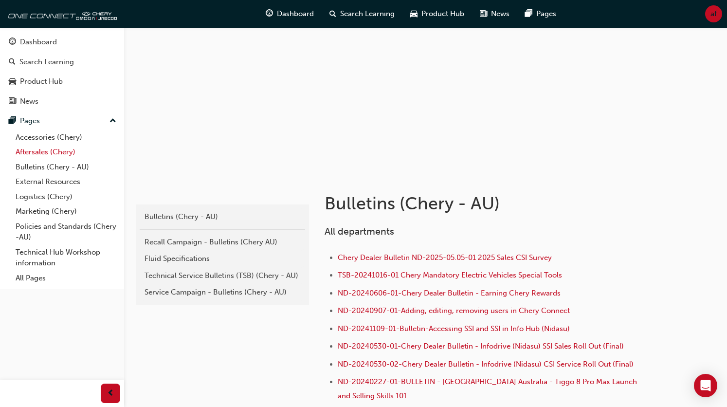 The width and height of the screenshot is (727, 407). Describe the element at coordinates (296, 14) in the screenshot. I see `span: Dashboard` at that location.